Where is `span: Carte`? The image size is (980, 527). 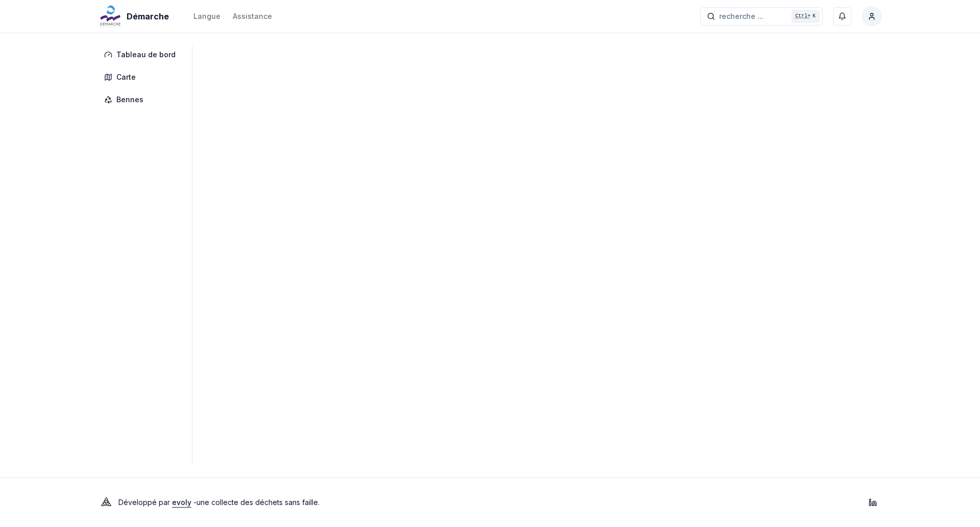
span: Carte is located at coordinates (126, 77).